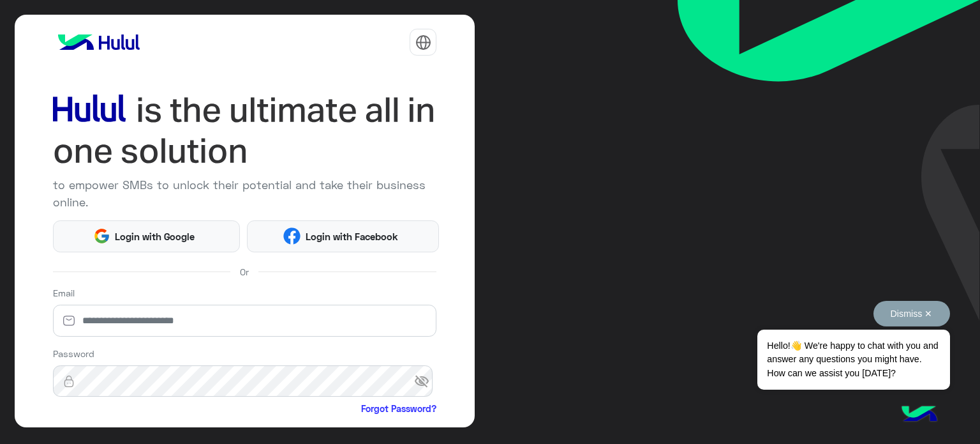 This screenshot has height=444, width=980. What do you see at coordinates (64, 293) in the screenshot?
I see `label: Email` at bounding box center [64, 293].